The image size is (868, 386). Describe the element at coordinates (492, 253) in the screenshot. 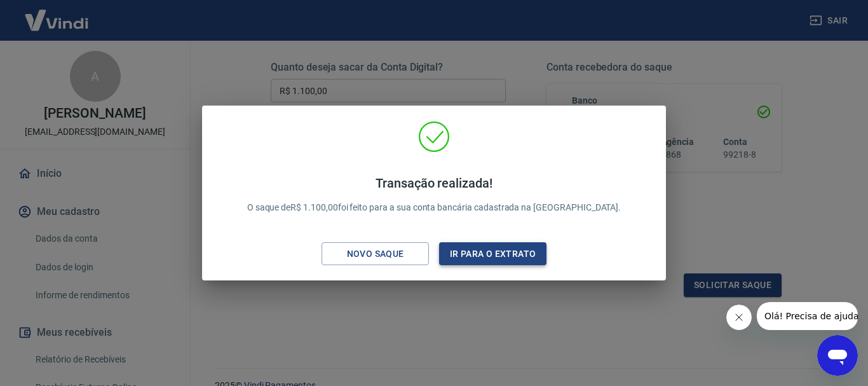

I see `button: Ir para o extrato` at that location.